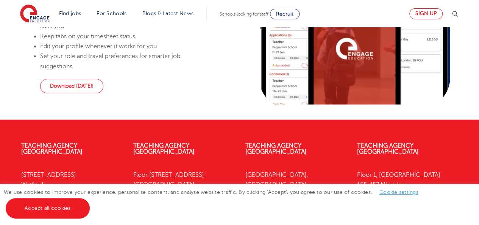 This screenshot has width=479, height=225. Describe the element at coordinates (426, 14) in the screenshot. I see `a: Sign up` at that location.